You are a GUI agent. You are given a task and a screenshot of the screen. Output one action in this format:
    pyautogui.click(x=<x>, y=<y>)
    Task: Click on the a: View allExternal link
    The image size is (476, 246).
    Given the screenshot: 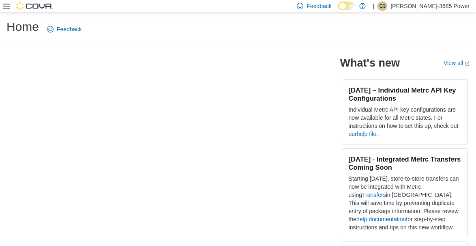 What is the action you would take?
    pyautogui.click(x=457, y=63)
    